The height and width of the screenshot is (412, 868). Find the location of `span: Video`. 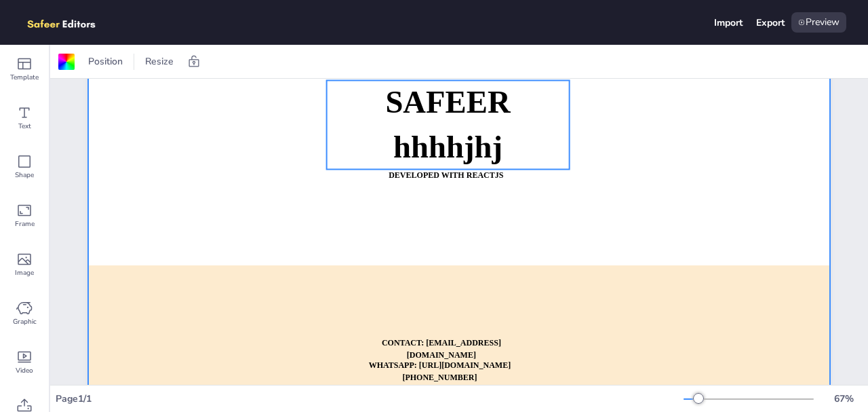

span: Video is located at coordinates (25, 371).